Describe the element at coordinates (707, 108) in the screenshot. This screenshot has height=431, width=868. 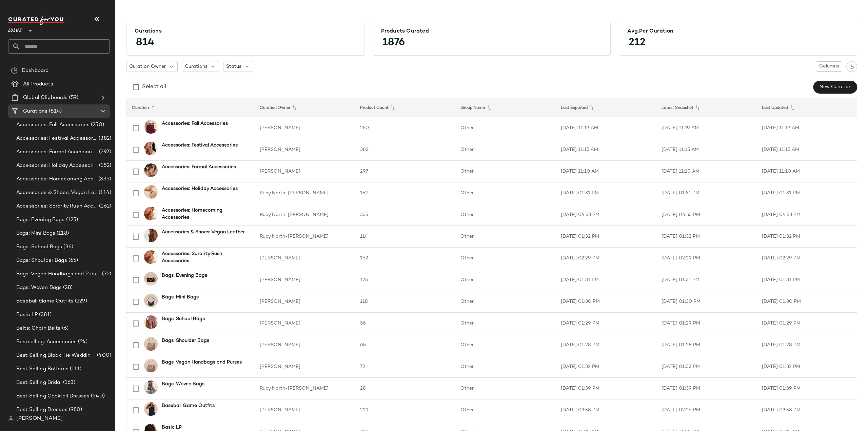
I see `th: Latest Snapshot` at that location.